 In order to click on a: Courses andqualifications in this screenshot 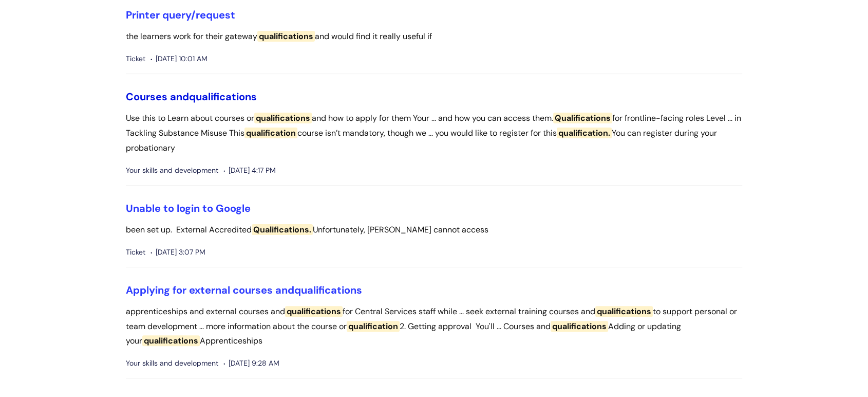, I will do `click(191, 97)`.